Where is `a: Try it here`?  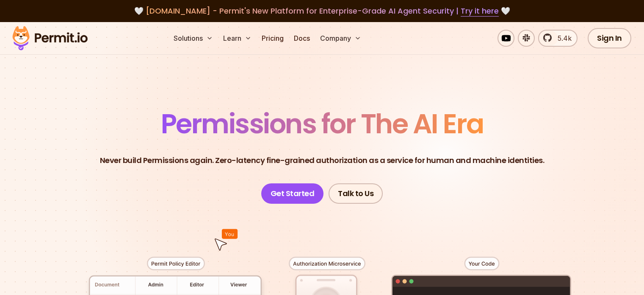
a: Try it here is located at coordinates (480, 11).